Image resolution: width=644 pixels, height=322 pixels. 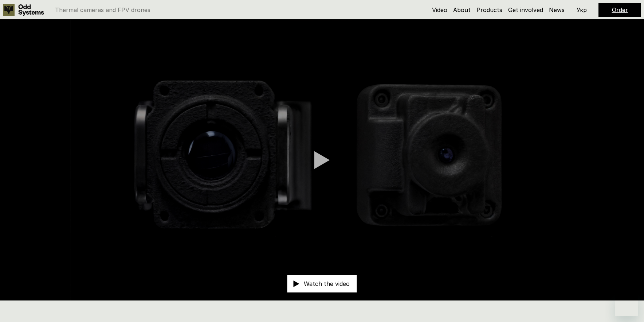 I want to click on a: Video, so click(x=440, y=10).